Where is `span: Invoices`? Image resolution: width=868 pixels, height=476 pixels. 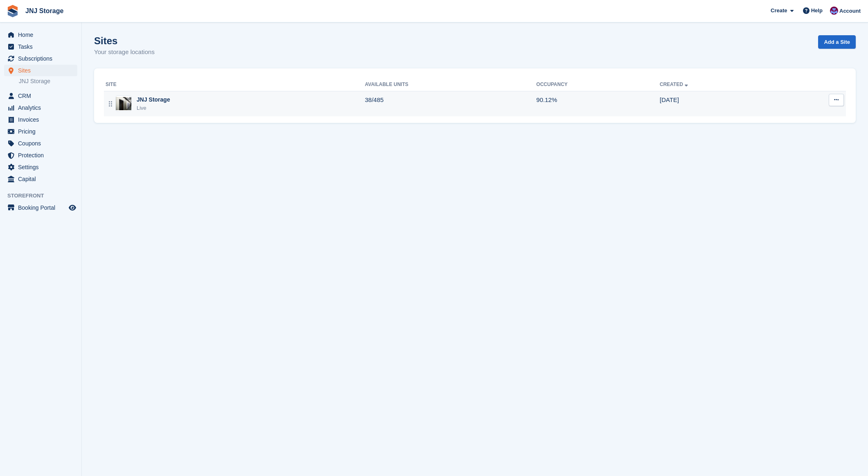
span: Invoices is located at coordinates (42, 119).